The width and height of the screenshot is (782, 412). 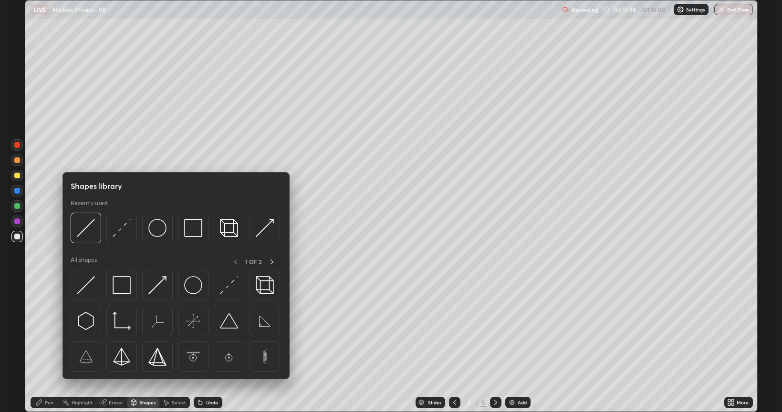 I want to click on div: Eraser, so click(x=116, y=403).